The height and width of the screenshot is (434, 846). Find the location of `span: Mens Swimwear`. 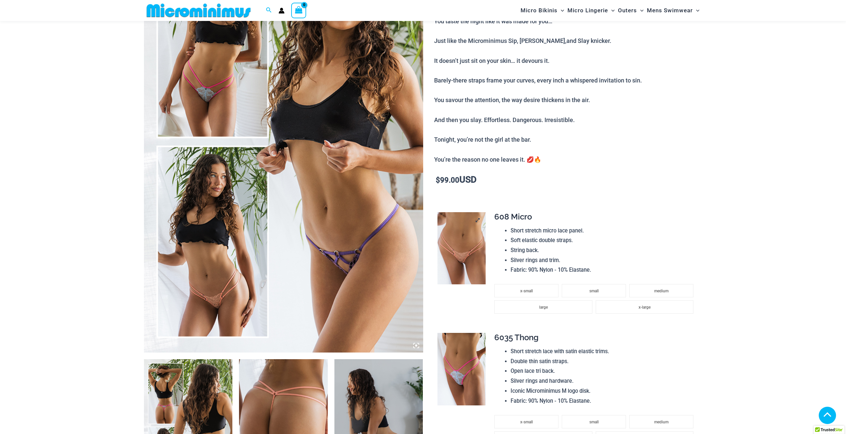

span: Mens Swimwear is located at coordinates (670, 10).